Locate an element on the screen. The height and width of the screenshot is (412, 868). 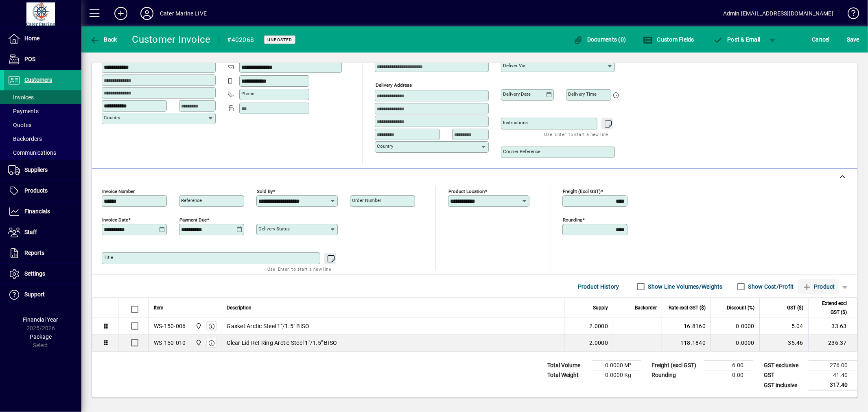
span: Communications is located at coordinates (32, 153).